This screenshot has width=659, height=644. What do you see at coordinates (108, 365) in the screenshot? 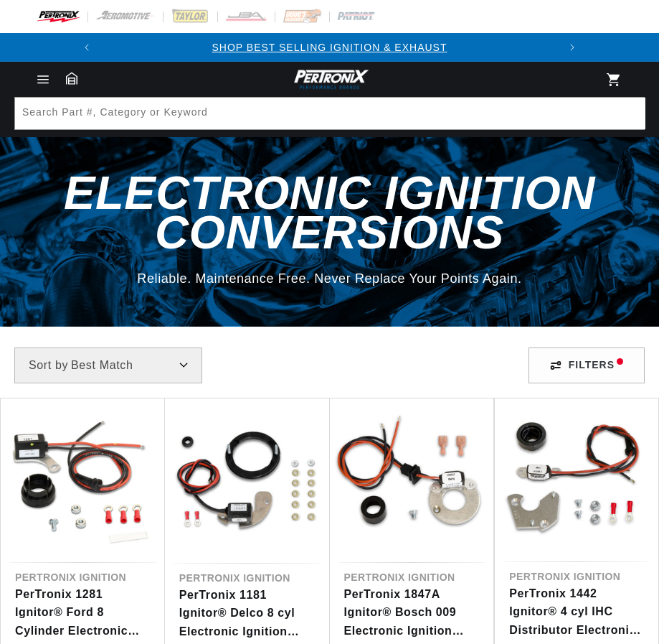
I see `select: Sort by` at bounding box center [108, 365].